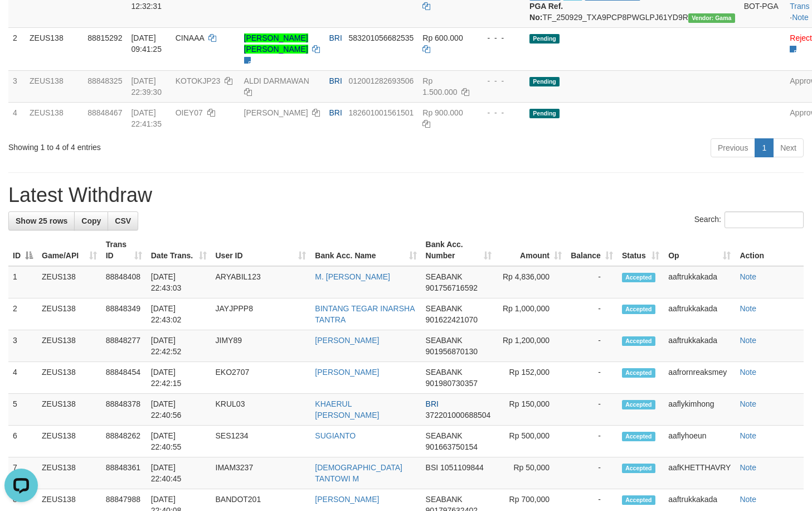  What do you see at coordinates (443, 38) in the screenshot?
I see `span: Rp 600.000` at bounding box center [443, 38].